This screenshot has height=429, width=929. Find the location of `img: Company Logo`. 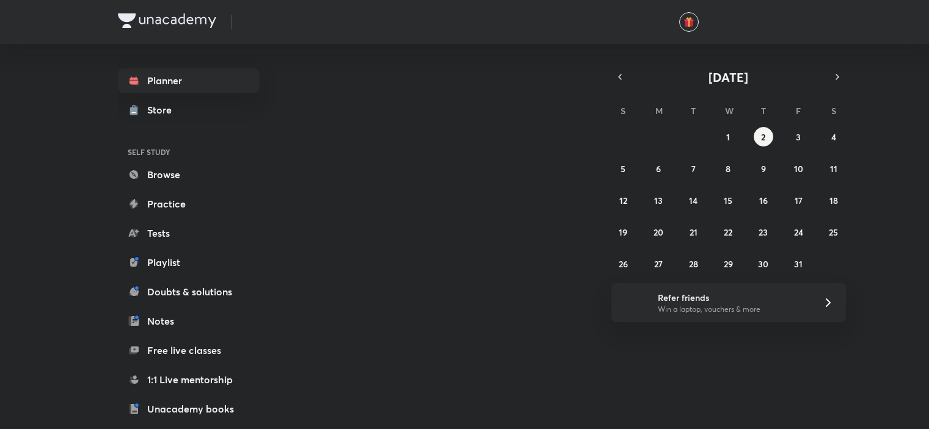

img: Company Logo is located at coordinates (167, 21).